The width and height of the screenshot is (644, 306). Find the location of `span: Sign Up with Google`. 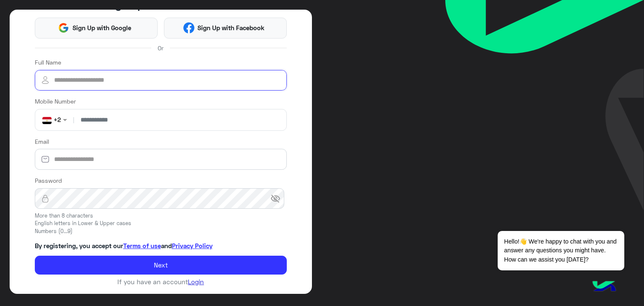

span: Sign Up with Google is located at coordinates (102, 28).